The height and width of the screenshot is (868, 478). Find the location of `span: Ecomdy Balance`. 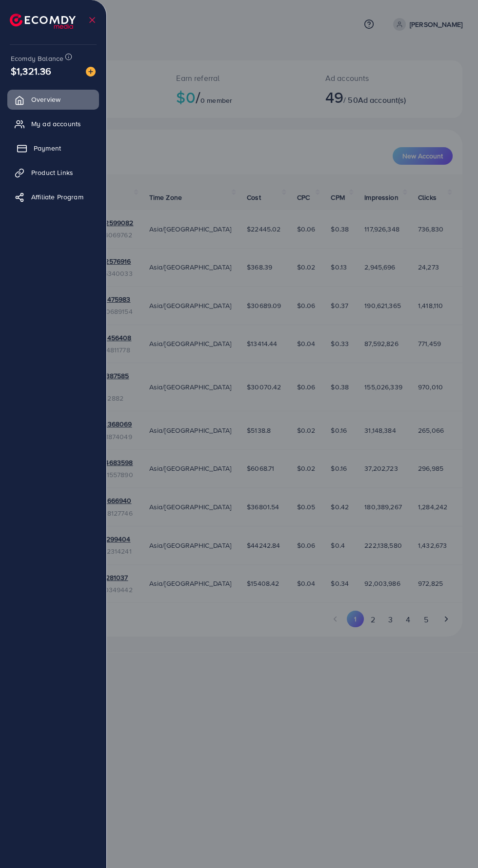

span: Ecomdy Balance is located at coordinates (37, 58).